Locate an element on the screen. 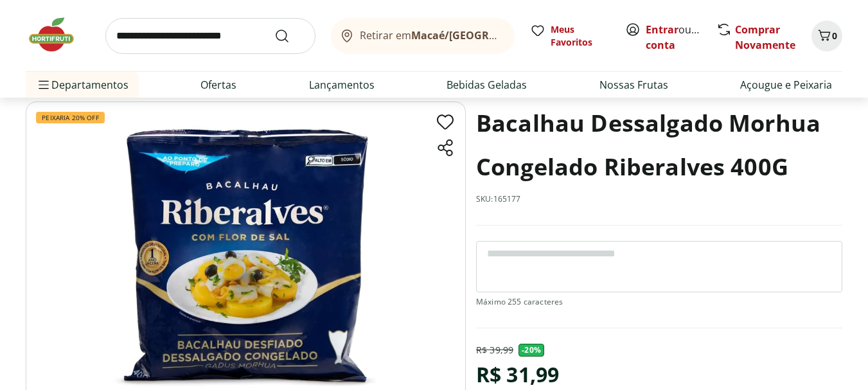 The image size is (868, 390). a: Ofertas is located at coordinates (218, 84).